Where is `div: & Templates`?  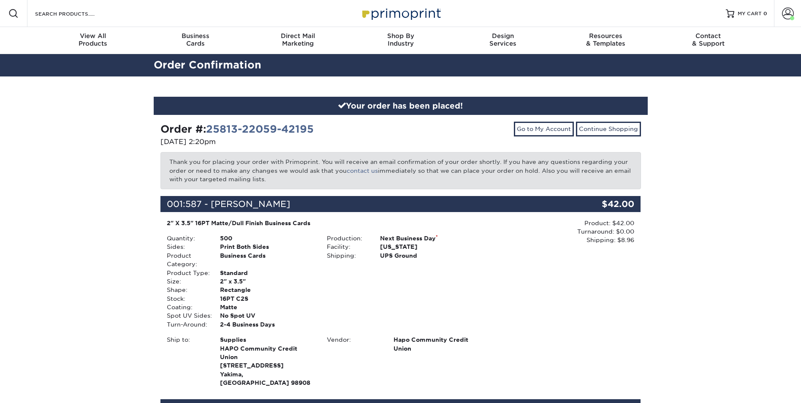
div: & Templates is located at coordinates (605, 40).